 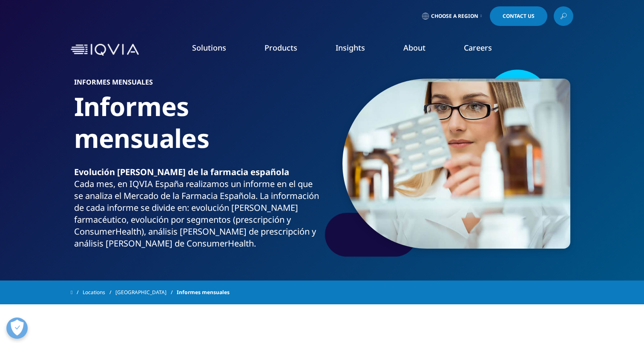 I want to click on span: Contact Us, so click(x=518, y=16).